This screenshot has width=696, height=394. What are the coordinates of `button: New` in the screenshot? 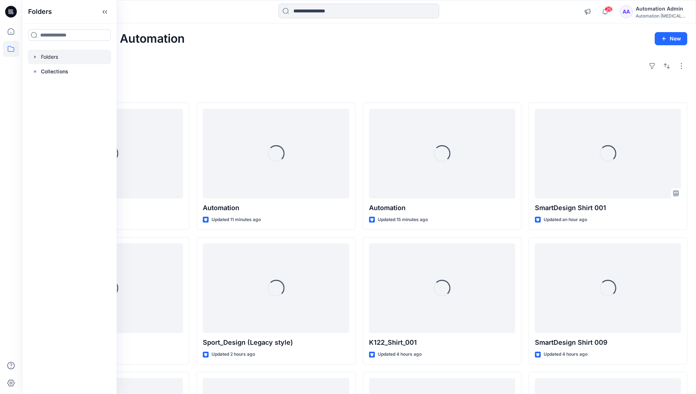 It's located at (670, 39).